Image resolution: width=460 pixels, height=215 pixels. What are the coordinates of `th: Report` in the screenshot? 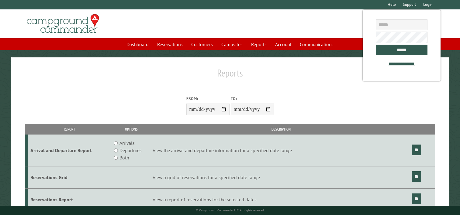 It's located at (70, 129).